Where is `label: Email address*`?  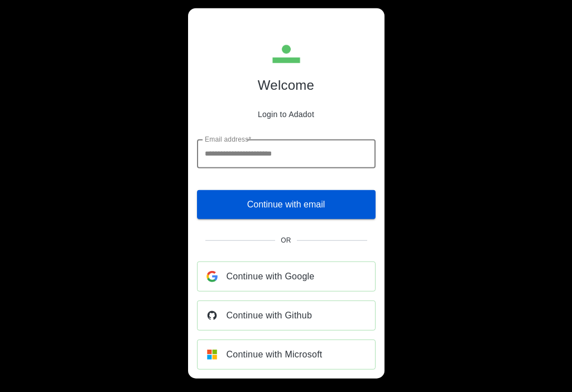
label: Email address* is located at coordinates (227, 138).